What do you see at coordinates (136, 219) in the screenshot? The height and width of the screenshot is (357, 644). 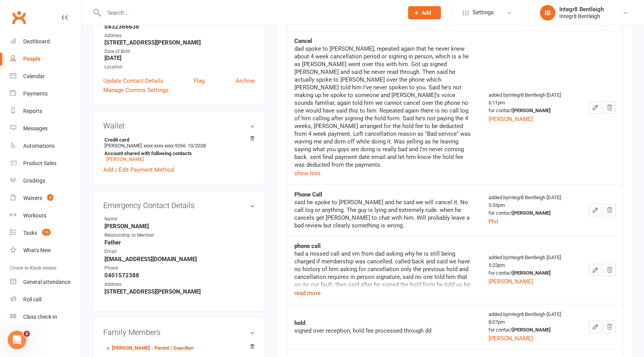 I see `div: Name` at bounding box center [136, 219].